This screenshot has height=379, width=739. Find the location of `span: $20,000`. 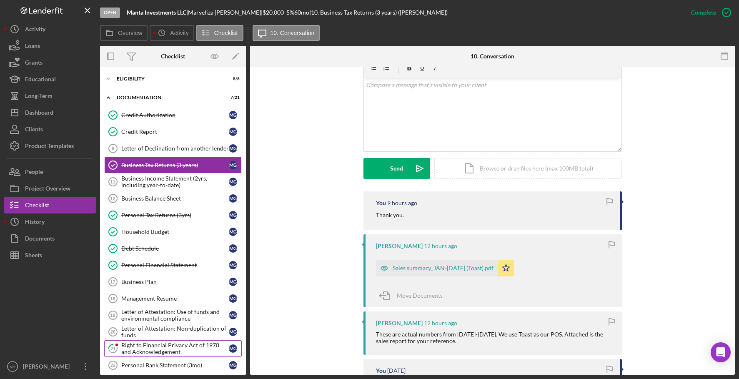

span: $20,000 is located at coordinates (273, 12).